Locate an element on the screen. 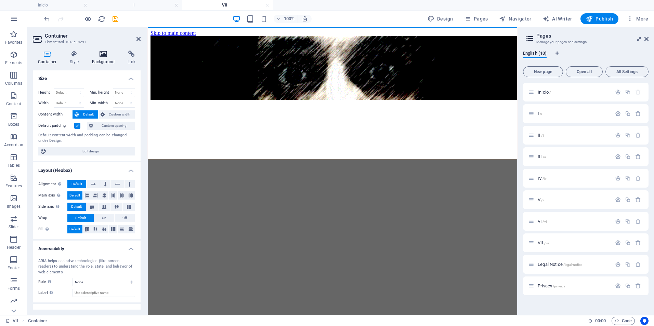 The image size is (654, 326). i: Undo: Change image (Ctrl+Z) is located at coordinates (47, 19).